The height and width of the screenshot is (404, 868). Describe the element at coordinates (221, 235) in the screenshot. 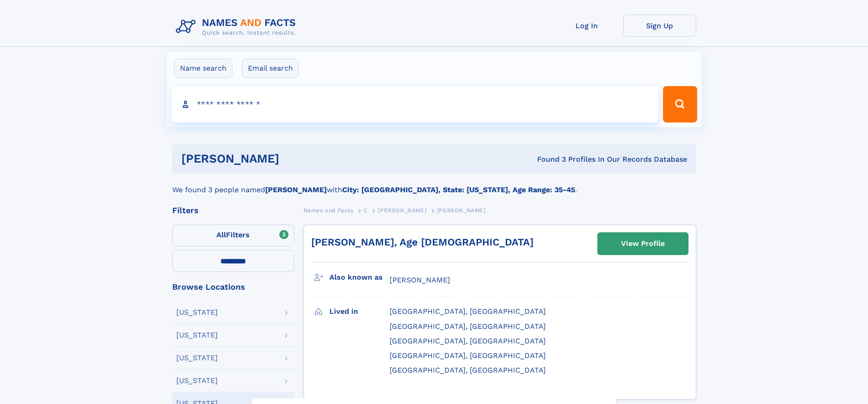

I see `span: All` at that location.